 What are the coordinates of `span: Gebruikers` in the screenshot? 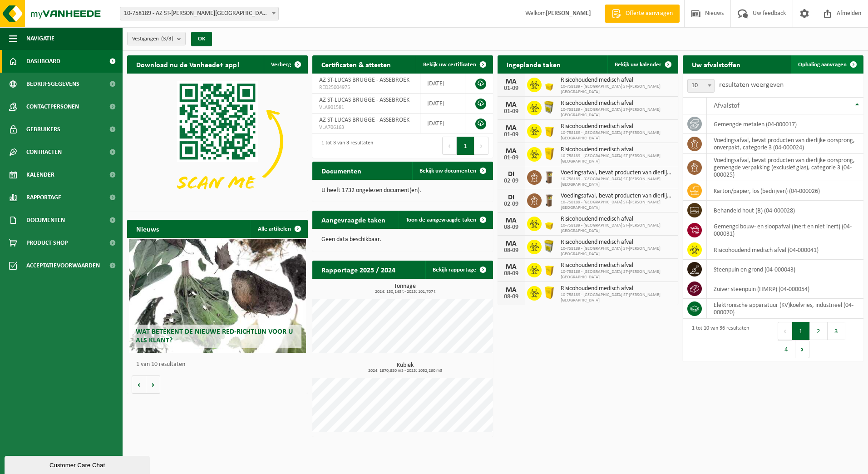 It's located at (43, 130).